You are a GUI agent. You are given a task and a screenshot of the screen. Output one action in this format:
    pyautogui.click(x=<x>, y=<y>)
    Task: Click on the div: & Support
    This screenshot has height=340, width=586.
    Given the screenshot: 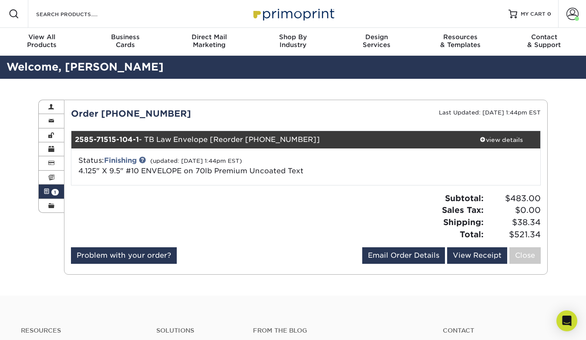 What is the action you would take?
    pyautogui.click(x=545, y=41)
    